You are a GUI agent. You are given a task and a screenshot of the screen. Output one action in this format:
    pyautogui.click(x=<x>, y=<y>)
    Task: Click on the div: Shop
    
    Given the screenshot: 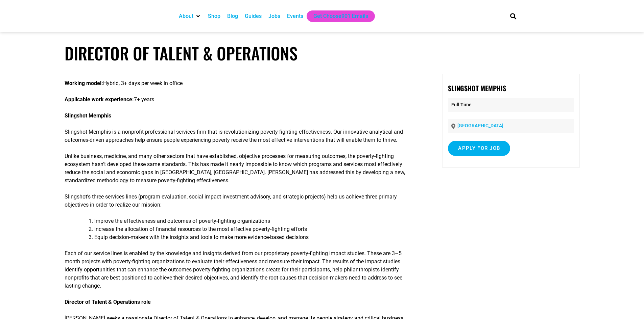 What is the action you would take?
    pyautogui.click(x=214, y=16)
    